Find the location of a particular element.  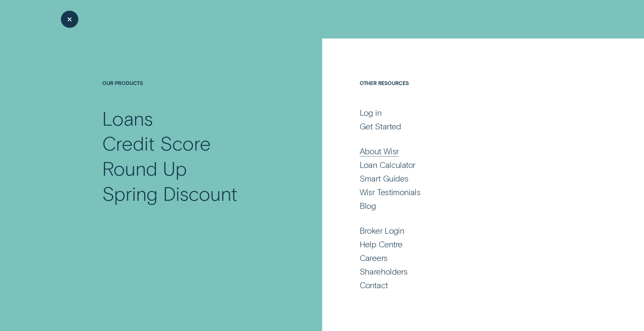

a: Round Up is located at coordinates (192, 168).